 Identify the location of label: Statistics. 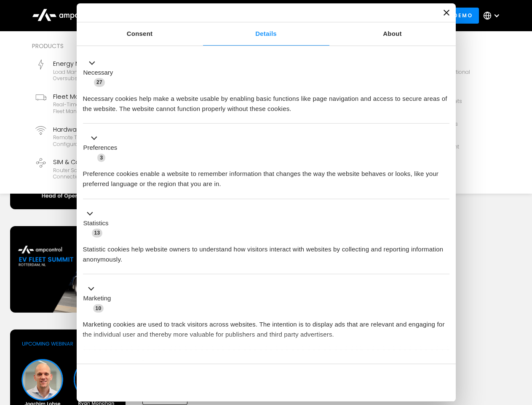
(96, 223).